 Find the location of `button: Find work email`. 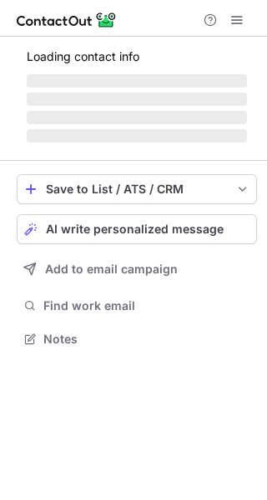

button: Find work email is located at coordinates (137, 306).